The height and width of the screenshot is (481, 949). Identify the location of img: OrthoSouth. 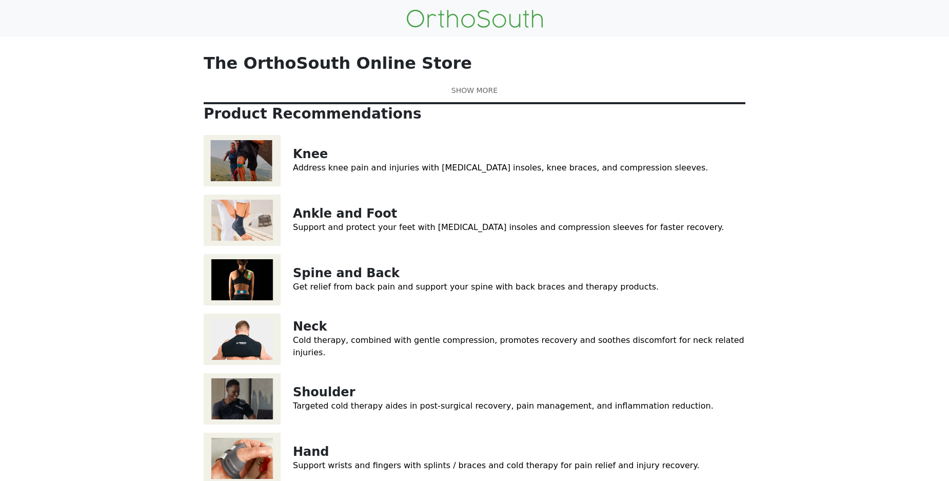
(475, 18).